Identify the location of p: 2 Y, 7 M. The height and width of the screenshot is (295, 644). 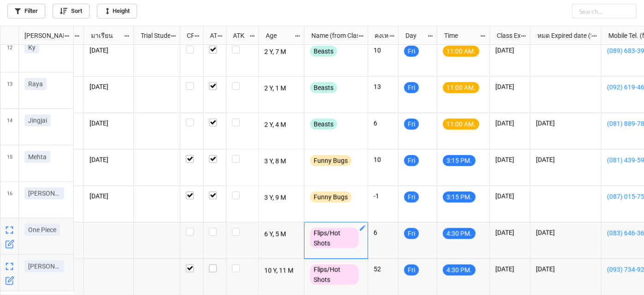
(281, 52).